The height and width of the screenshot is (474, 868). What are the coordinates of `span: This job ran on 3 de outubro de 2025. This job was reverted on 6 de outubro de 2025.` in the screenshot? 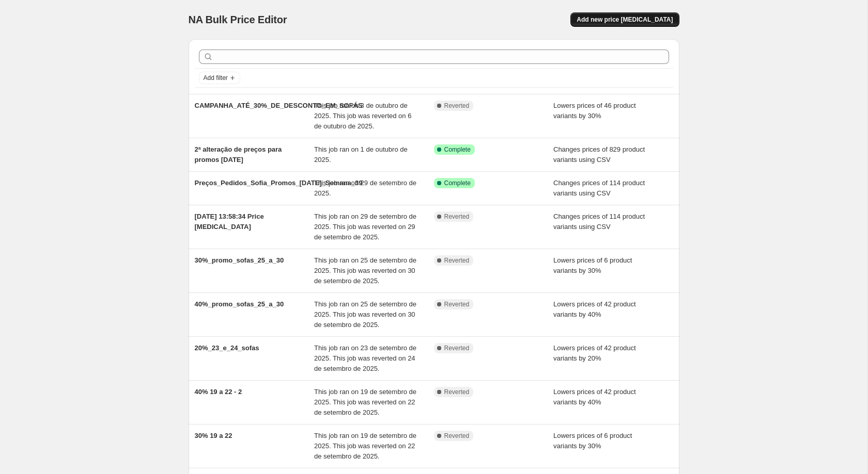 It's located at (362, 116).